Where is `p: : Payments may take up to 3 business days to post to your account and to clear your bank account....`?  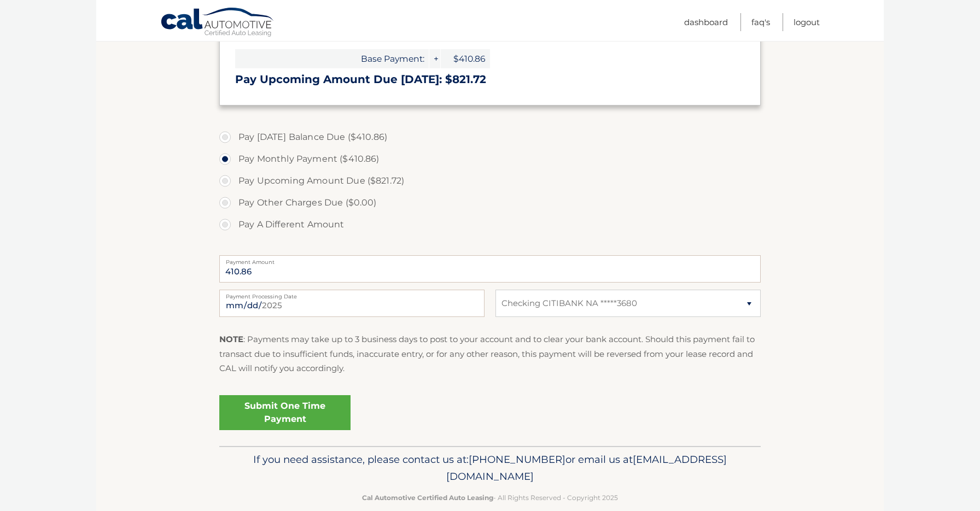
p: : Payments may take up to 3 business days to post to your account and to clear your bank account.... is located at coordinates (490, 354).